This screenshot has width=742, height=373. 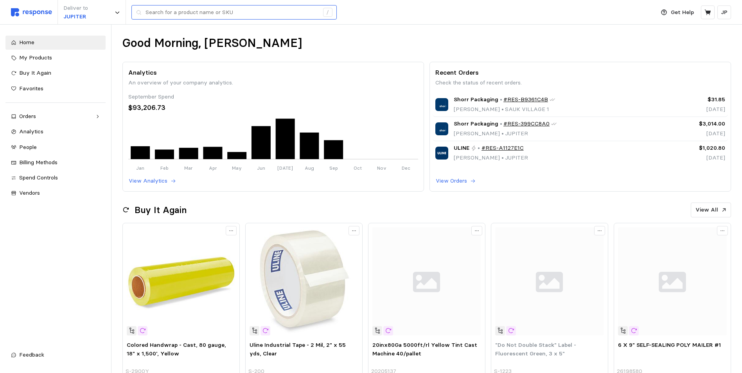 What do you see at coordinates (56, 43) in the screenshot?
I see `a: Home` at bounding box center [56, 43].